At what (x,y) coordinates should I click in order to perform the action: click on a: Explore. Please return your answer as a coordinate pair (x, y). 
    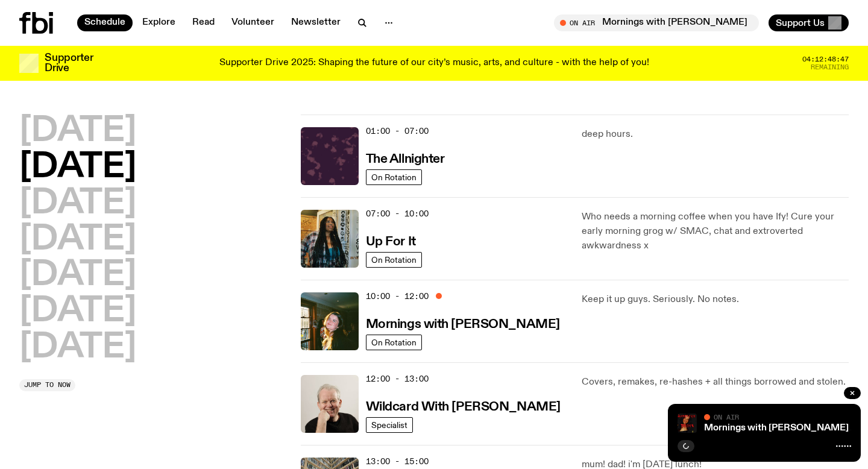
    Looking at the image, I should click on (158, 23).